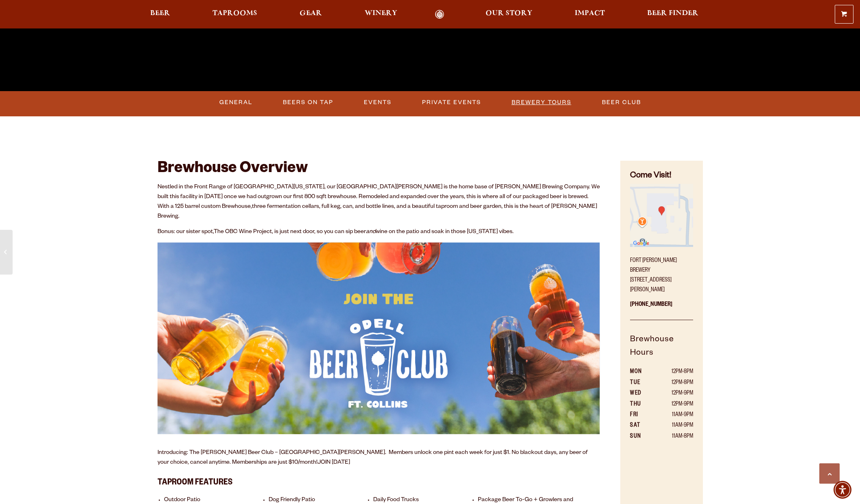 The image size is (860, 504). What do you see at coordinates (381, 13) in the screenshot?
I see `span: Winery` at bounding box center [381, 13].